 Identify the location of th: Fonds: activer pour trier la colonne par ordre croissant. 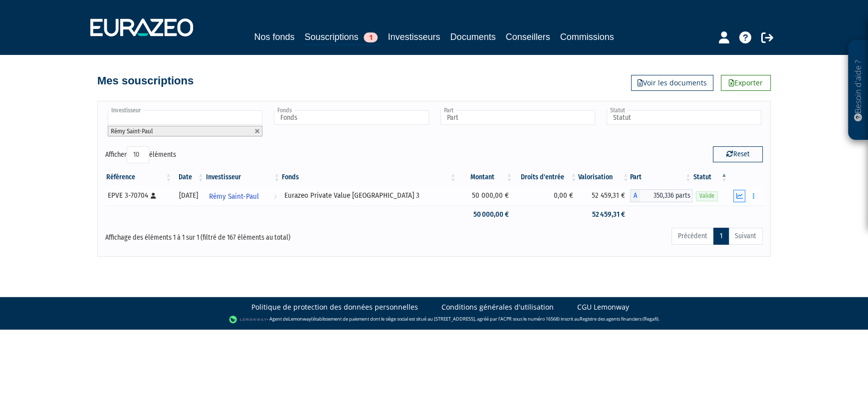
(368, 177).